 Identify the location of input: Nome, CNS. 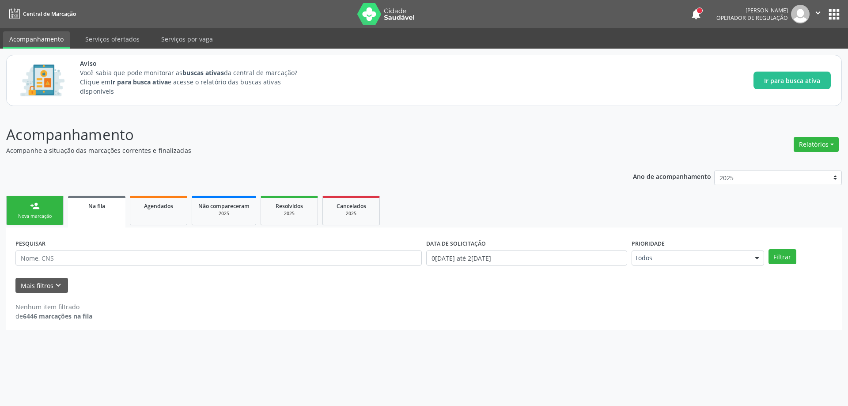
(219, 258).